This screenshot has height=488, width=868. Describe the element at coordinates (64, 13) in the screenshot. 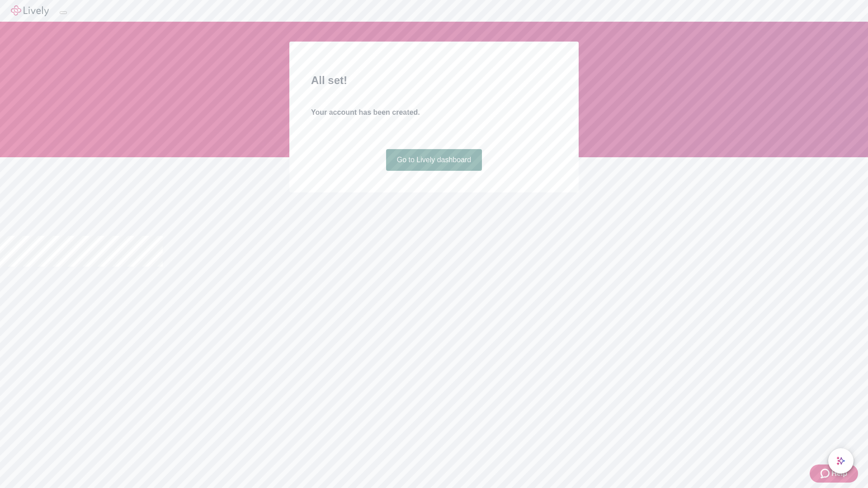

I see `button: Log out` at that location.